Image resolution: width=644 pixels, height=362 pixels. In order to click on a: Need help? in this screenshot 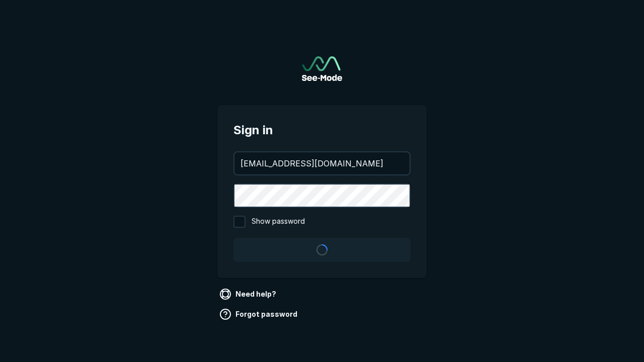, I will do `click(249, 294)`.